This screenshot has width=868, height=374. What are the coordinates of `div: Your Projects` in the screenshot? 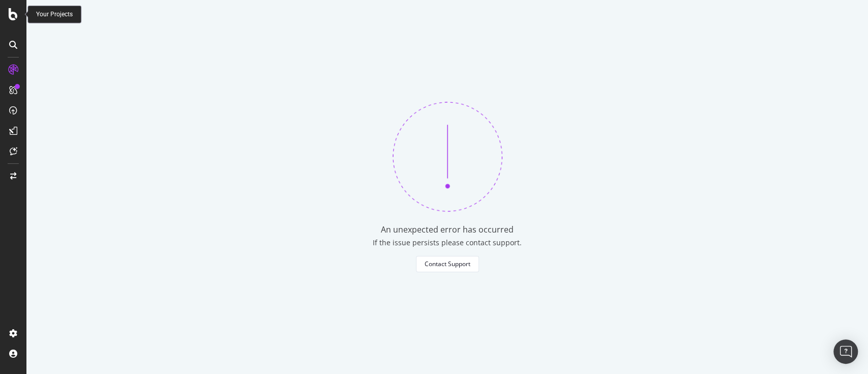 It's located at (55, 14).